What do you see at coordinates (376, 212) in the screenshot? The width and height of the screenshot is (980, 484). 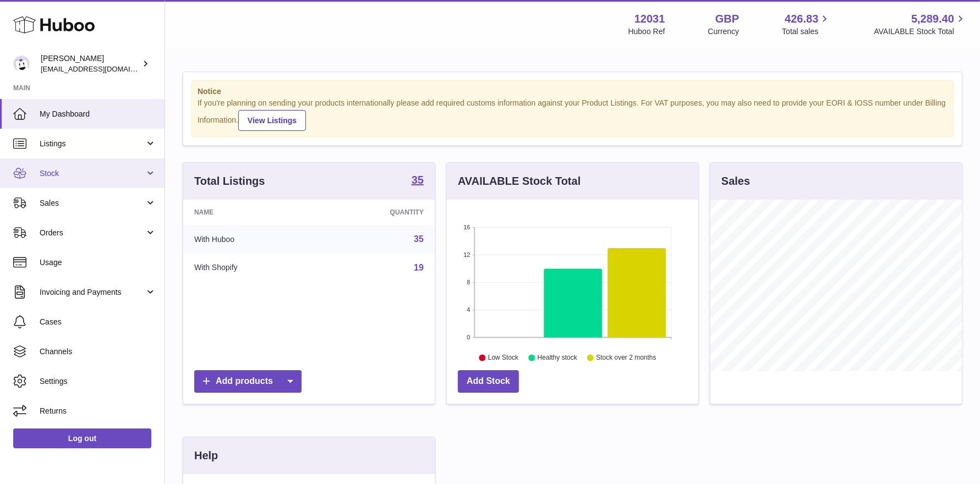 I see `th: Quantity` at bounding box center [376, 212].